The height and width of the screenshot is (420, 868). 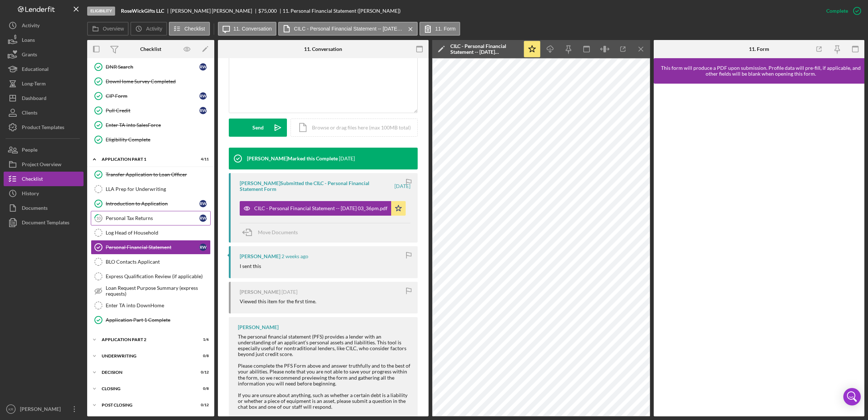 I want to click on div: Checklist, so click(x=33, y=180).